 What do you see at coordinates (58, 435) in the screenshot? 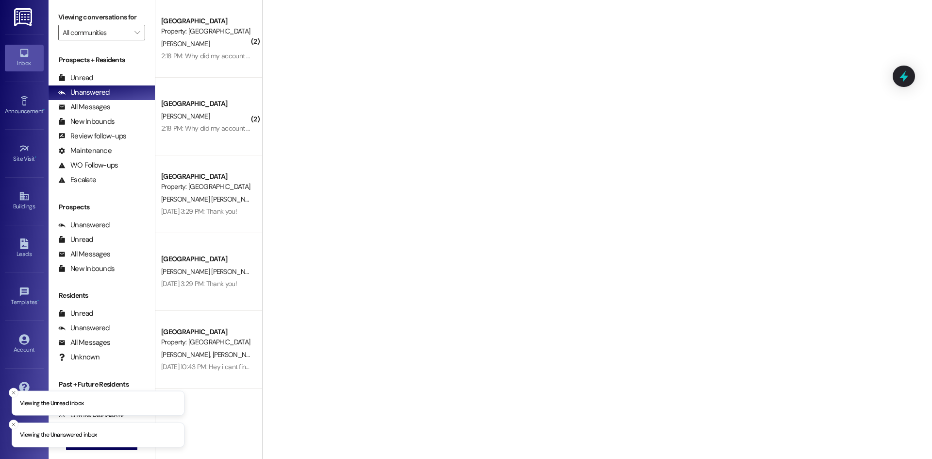
I see `p: Viewing the Unanswered inbox` at bounding box center [58, 435].